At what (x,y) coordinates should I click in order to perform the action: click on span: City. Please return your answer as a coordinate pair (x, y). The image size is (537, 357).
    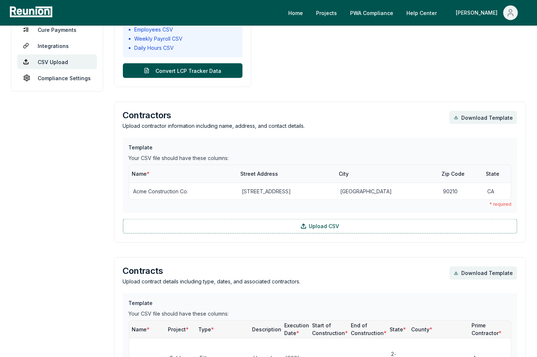
    Looking at the image, I should click on (344, 173).